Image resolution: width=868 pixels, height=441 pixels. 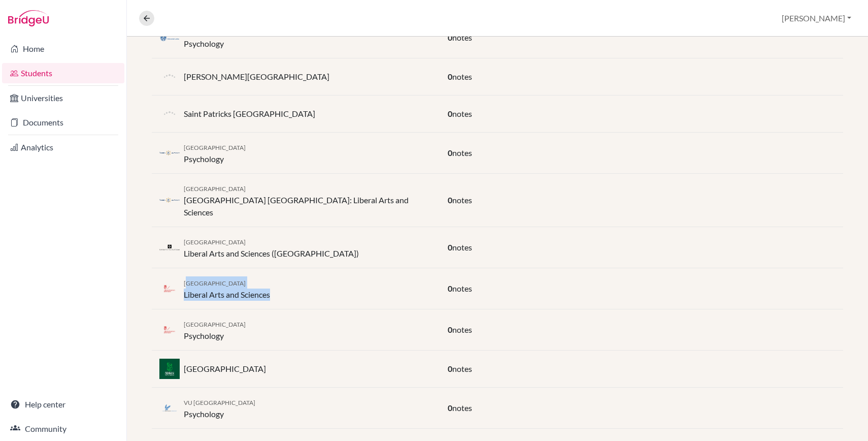 What do you see at coordinates (63, 147) in the screenshot?
I see `a: Analytics` at bounding box center [63, 147].